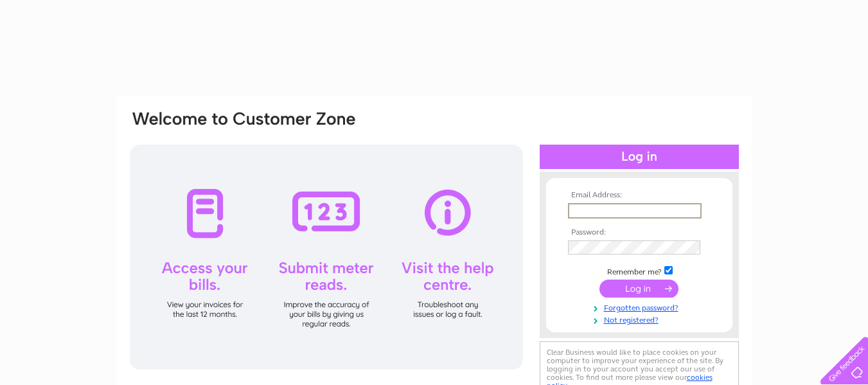  I want to click on td: Remember me?, so click(639, 271).